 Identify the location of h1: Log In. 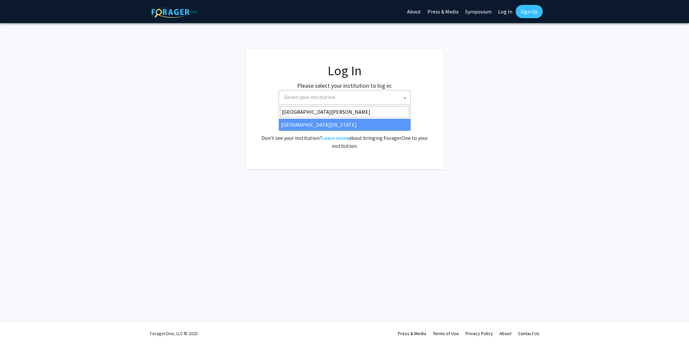
(345, 71).